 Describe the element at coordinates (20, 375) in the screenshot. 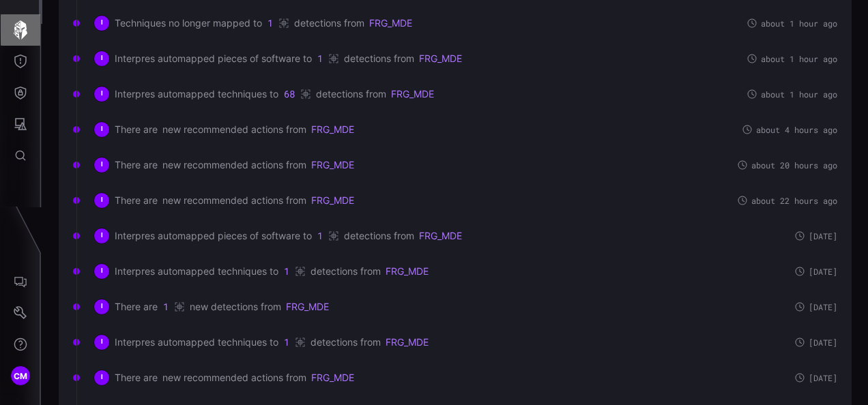

I see `button: CM` at that location.